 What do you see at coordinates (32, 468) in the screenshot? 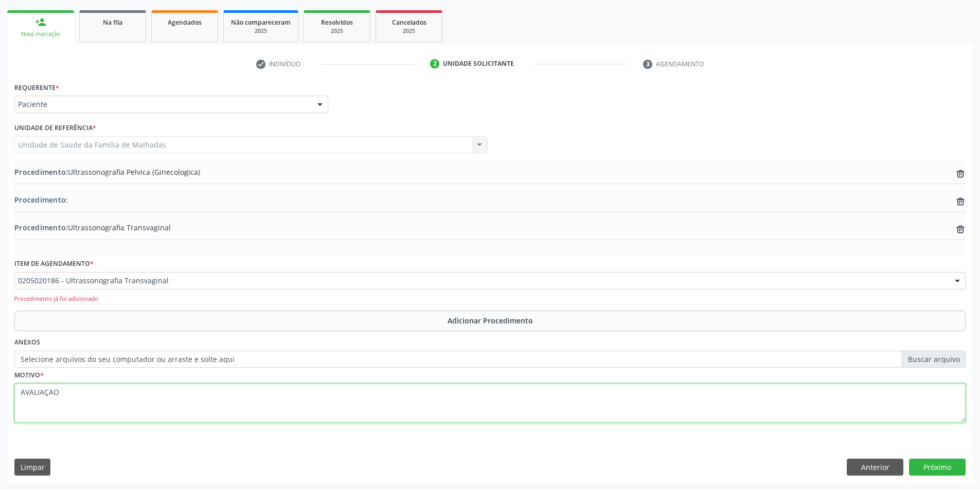
I see `button: Limpar` at bounding box center [32, 468].